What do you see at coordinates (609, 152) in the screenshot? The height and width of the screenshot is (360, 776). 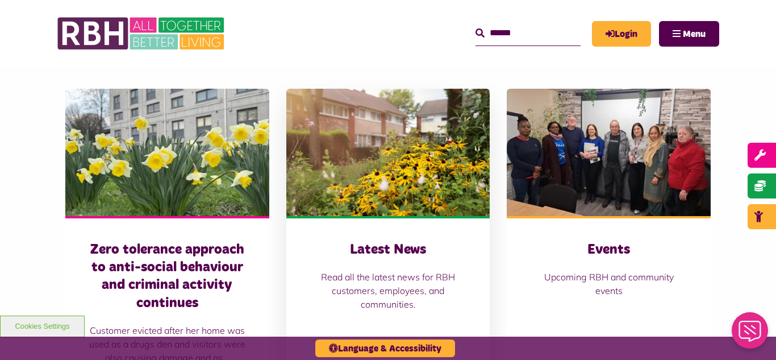 I see `img: Group photo of customers and colleagues at Spotland Community Centre` at bounding box center [609, 152].